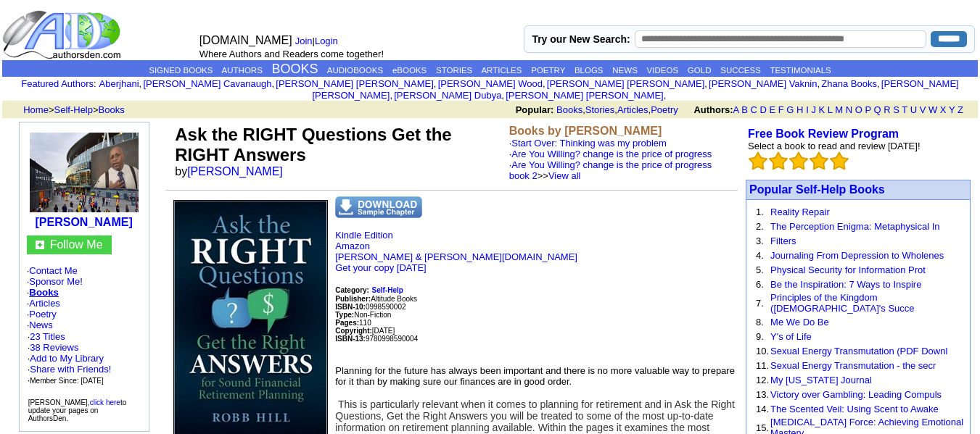 The image size is (980, 434). Describe the element at coordinates (633, 109) in the screenshot. I see `a: Articles` at that location.